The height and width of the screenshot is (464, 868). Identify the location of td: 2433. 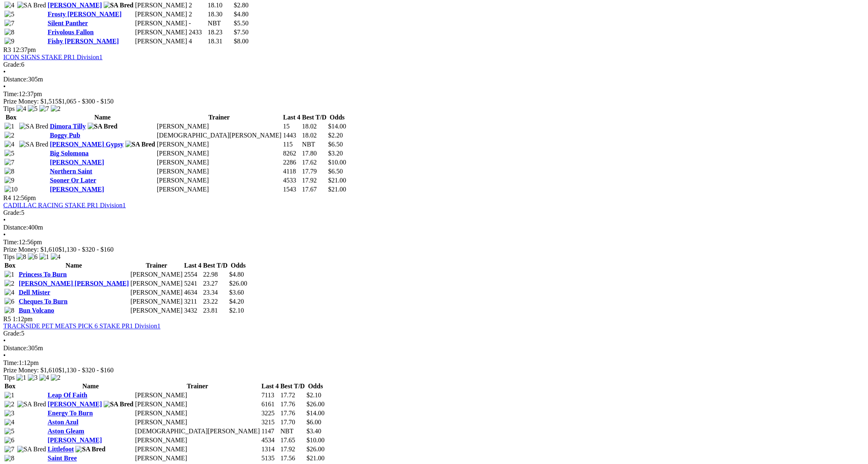
(197, 32).